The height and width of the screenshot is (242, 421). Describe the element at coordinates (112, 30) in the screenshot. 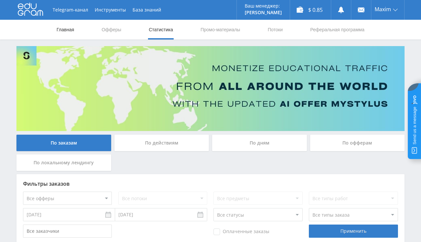

I see `a: Офферы` at that location.